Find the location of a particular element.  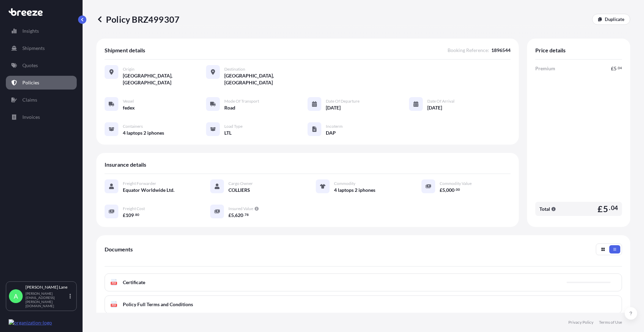

span: 620 is located at coordinates (239, 215).